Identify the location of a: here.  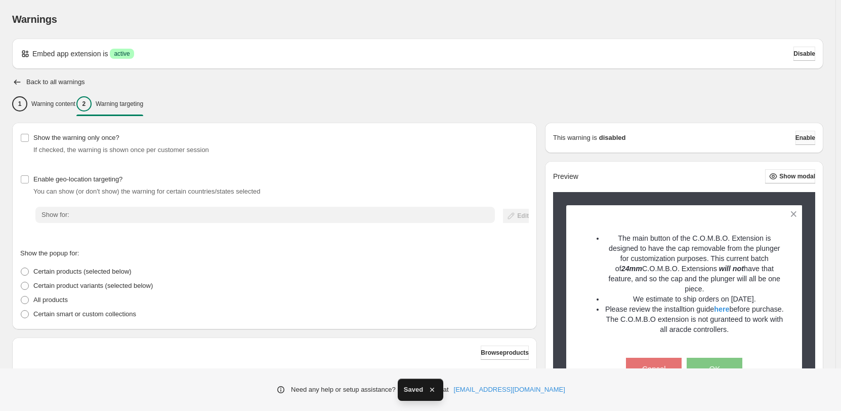
(722, 309).